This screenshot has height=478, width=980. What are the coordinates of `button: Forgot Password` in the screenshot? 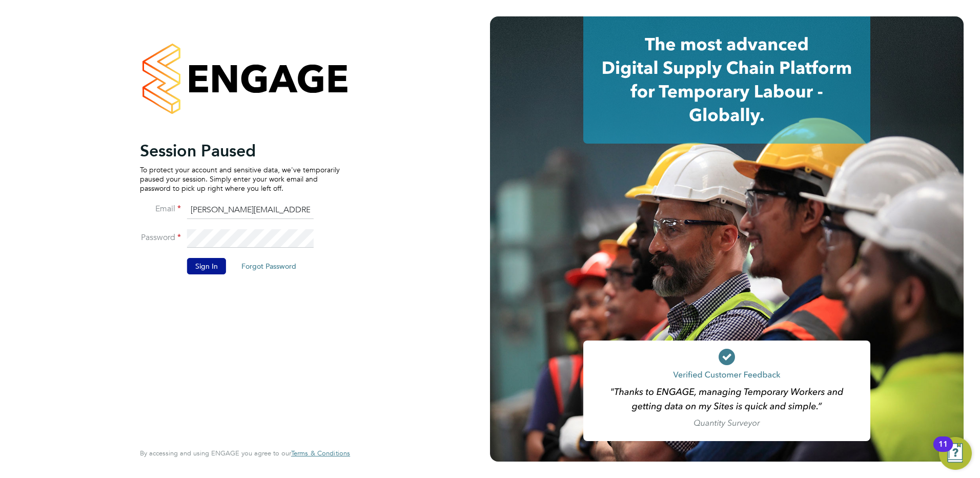 It's located at (269, 266).